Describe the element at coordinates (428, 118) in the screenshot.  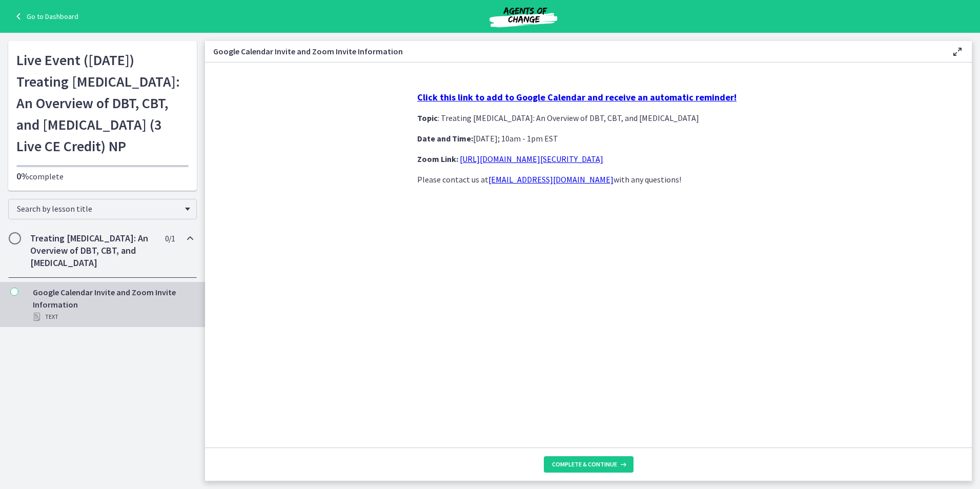
I see `strong: Topic` at that location.